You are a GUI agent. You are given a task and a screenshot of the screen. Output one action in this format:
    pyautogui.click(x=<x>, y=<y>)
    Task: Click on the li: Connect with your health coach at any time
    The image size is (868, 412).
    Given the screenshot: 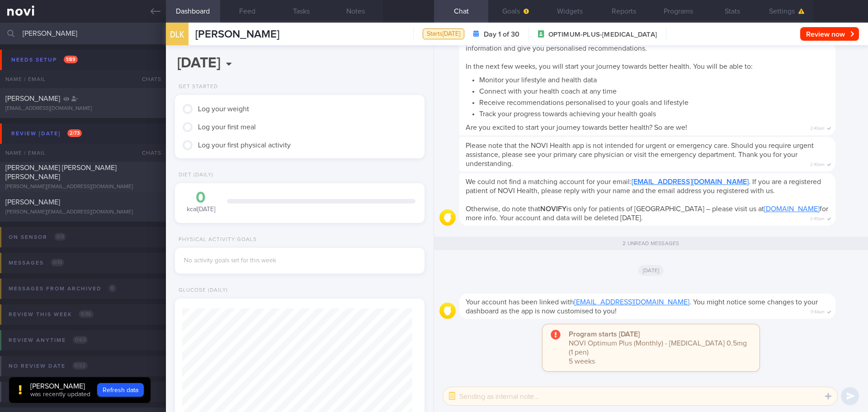 What is the action you would take?
    pyautogui.click(x=654, y=90)
    